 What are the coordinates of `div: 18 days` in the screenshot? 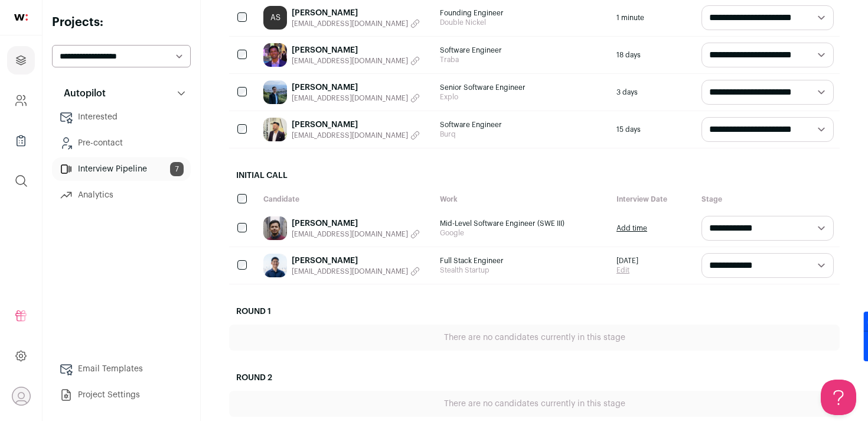 It's located at (653, 55).